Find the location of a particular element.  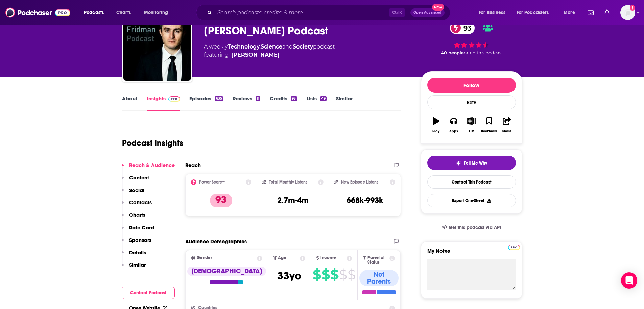

p: Rate Card is located at coordinates (142, 227).